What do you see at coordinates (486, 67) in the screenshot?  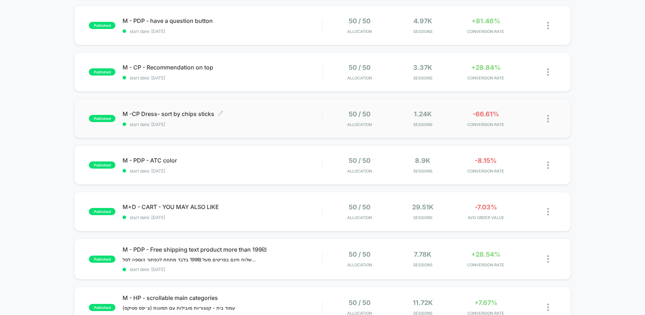 I see `span: +28.84%` at bounding box center [486, 67].